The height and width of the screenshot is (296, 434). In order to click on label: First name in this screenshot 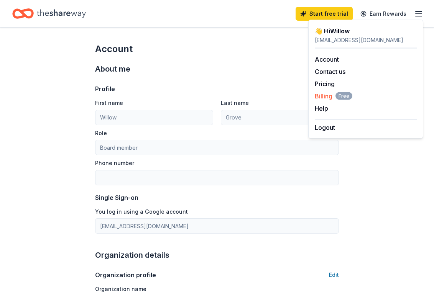, I will do `click(109, 103)`.